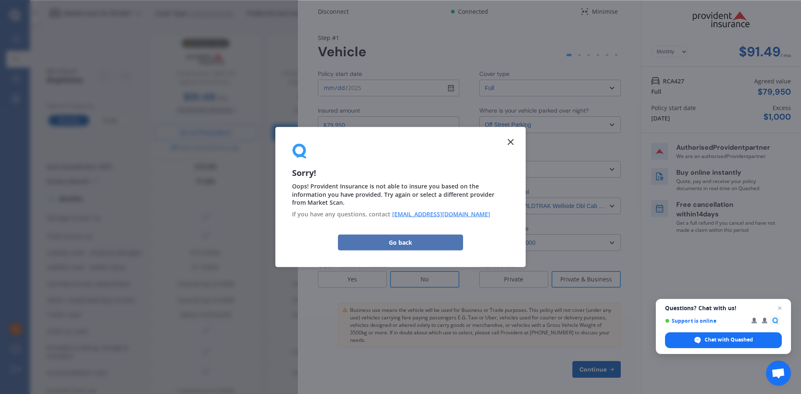  I want to click on div: Sorry!, so click(401, 173).